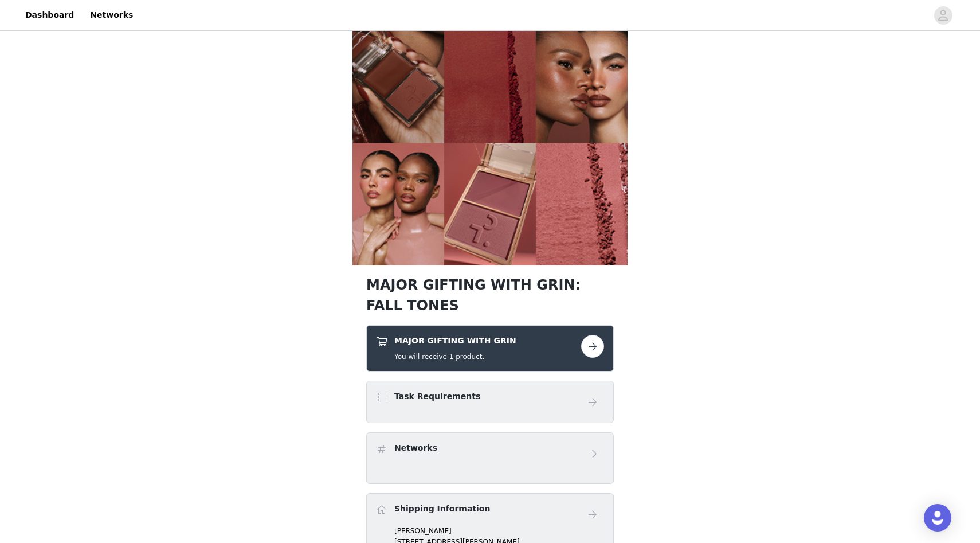 The width and height of the screenshot is (980, 543). I want to click on h4: Task Requirements, so click(437, 396).